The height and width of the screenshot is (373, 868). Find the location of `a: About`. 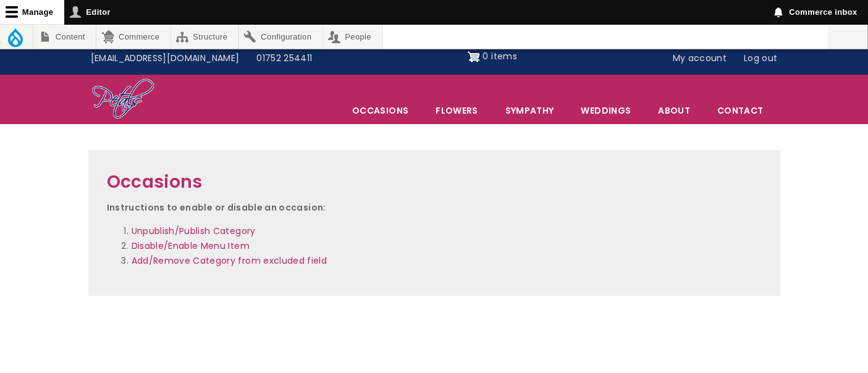

a: About is located at coordinates (674, 111).